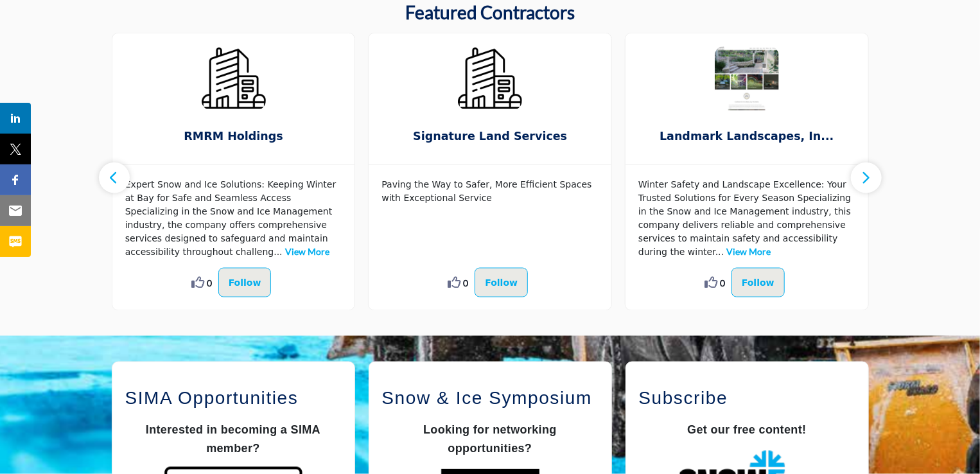 This screenshot has height=474, width=980. Describe the element at coordinates (490, 136) in the screenshot. I see `span: Signature Land Services` at that location.